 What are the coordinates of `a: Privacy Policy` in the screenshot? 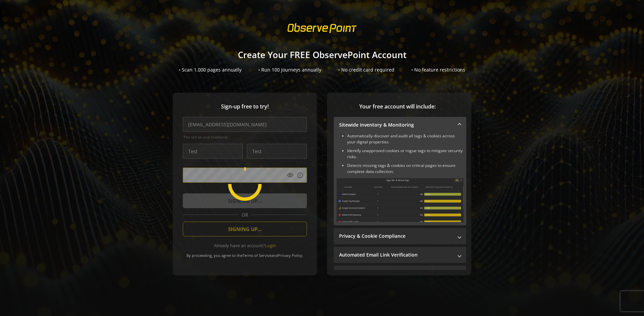 It's located at (290, 255).